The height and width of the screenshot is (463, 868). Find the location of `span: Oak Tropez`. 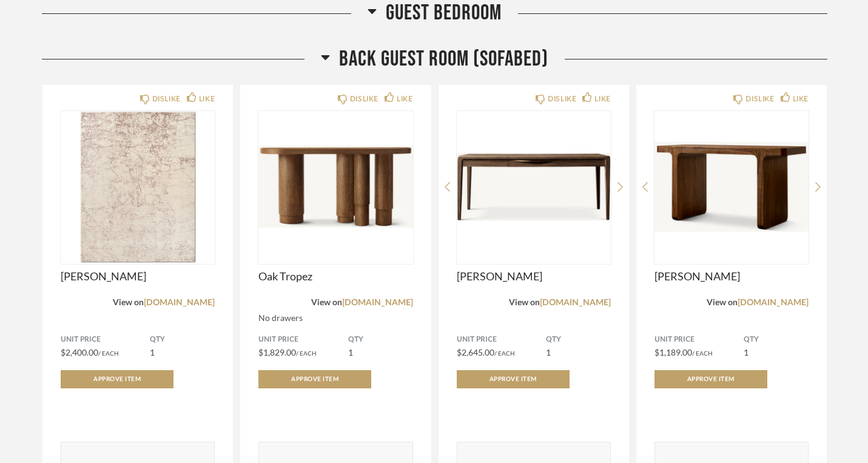

span: Oak Tropez is located at coordinates (335, 276).